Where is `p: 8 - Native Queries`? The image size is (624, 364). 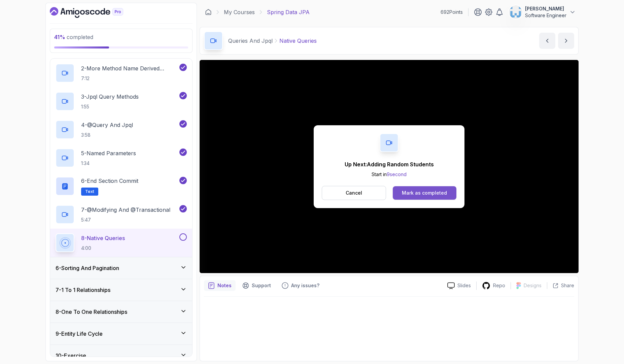
p: 8 - Native Queries is located at coordinates (103, 238).